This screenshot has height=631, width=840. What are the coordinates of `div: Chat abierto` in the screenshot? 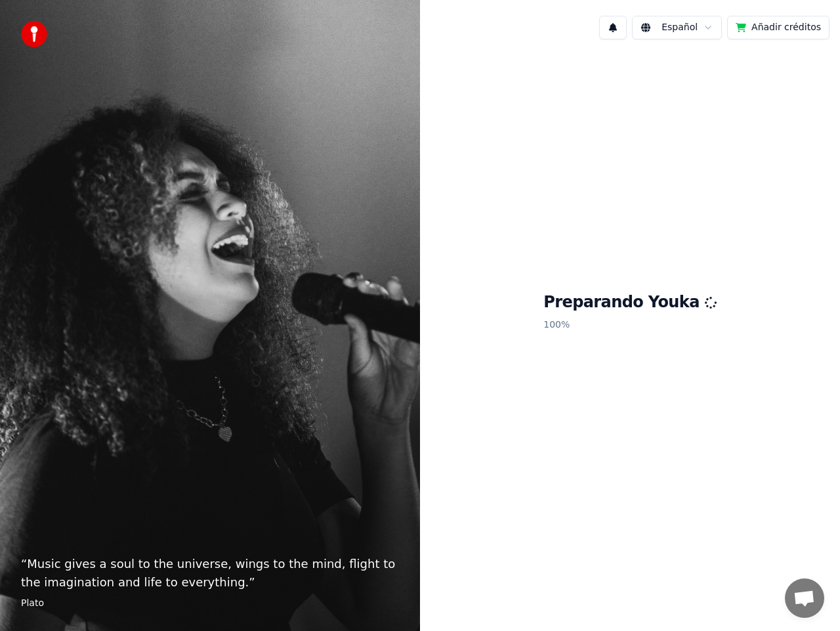 It's located at (805, 599).